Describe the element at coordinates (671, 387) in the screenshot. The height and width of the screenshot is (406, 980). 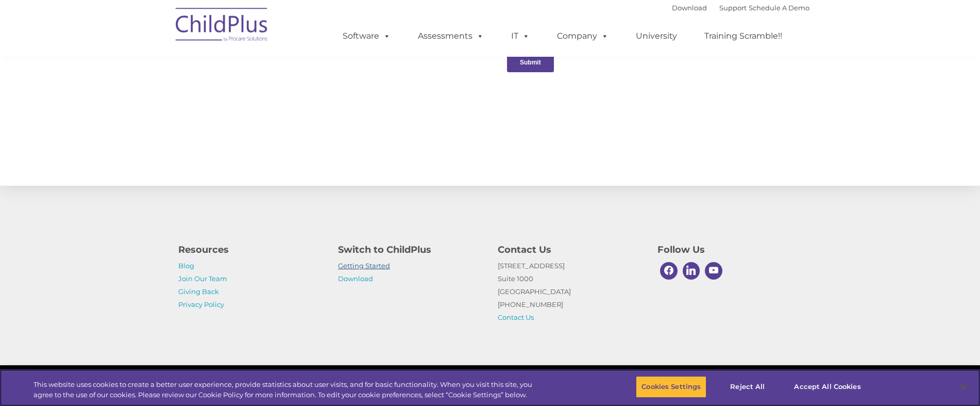
I see `button: Cookies Settings` at that location.